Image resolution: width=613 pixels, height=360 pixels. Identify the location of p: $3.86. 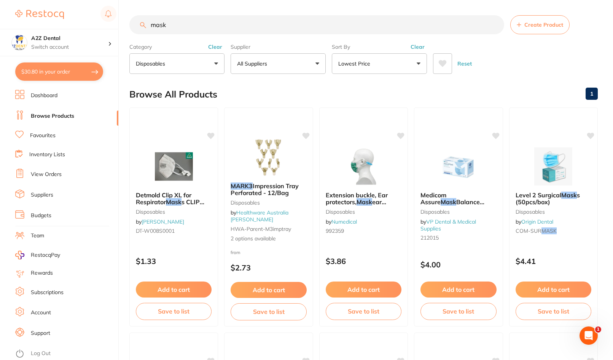
(363, 261).